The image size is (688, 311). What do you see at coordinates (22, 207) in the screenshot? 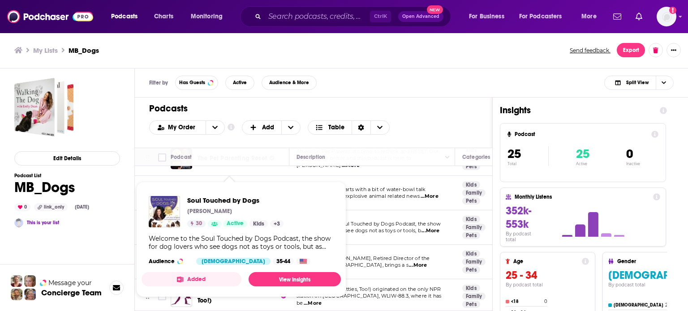
I see `div: 0` at bounding box center [22, 207].